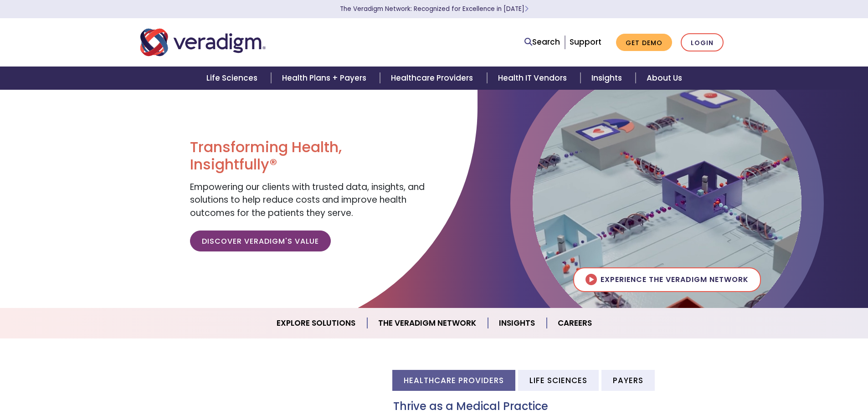 This screenshot has width=868, height=415. Describe the element at coordinates (325, 78) in the screenshot. I see `a: Health Plans + Payers` at that location.